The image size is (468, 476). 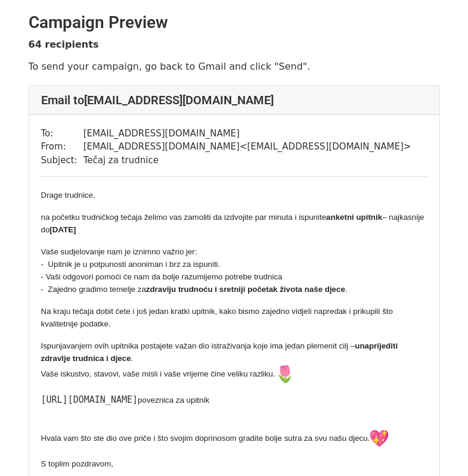 I want to click on strong: 64 recipients, so click(x=64, y=44).